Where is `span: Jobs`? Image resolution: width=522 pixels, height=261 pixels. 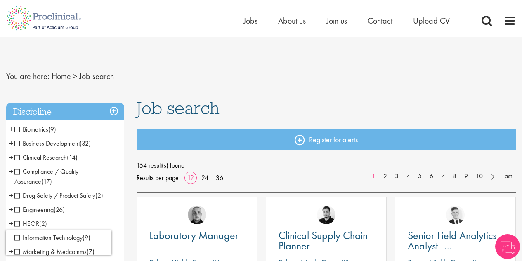 span: Jobs is located at coordinates (251, 21).